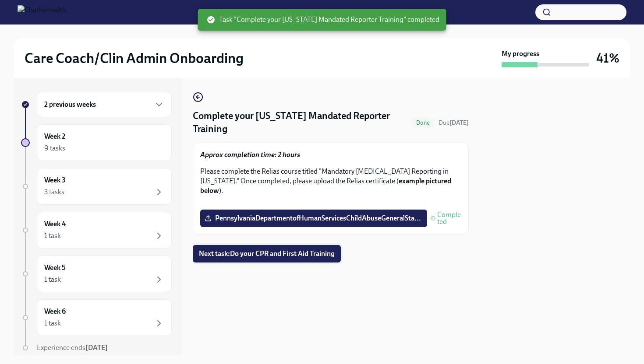 The width and height of the screenshot is (644, 364). Describe the element at coordinates (55, 268) in the screenshot. I see `h6: Week 5` at that location.